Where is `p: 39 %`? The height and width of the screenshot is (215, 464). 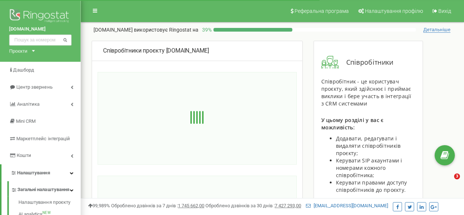 p: 39 % is located at coordinates (206, 30).